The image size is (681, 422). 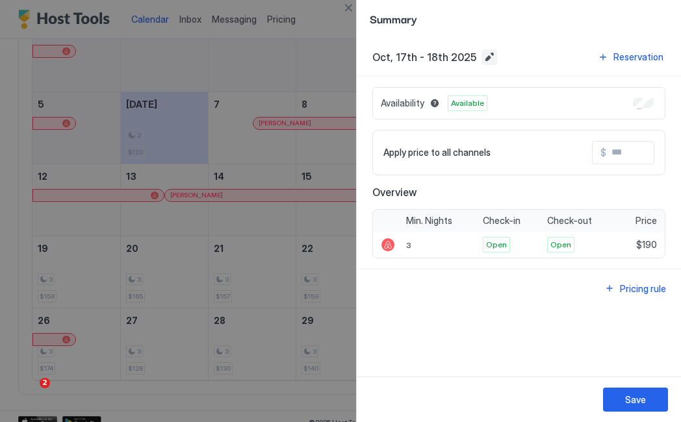 I want to click on span: Price, so click(x=646, y=221).